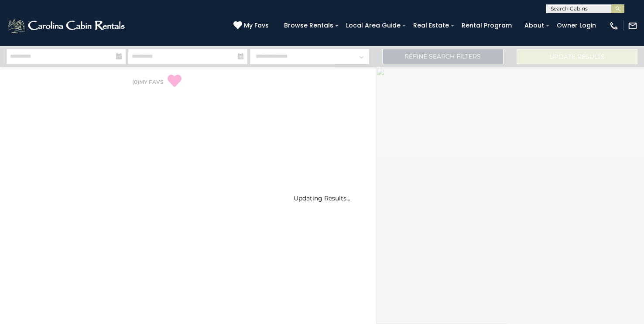 The height and width of the screenshot is (324, 644). Describe the element at coordinates (67, 26) in the screenshot. I see `img: White-1-2.png` at that location.